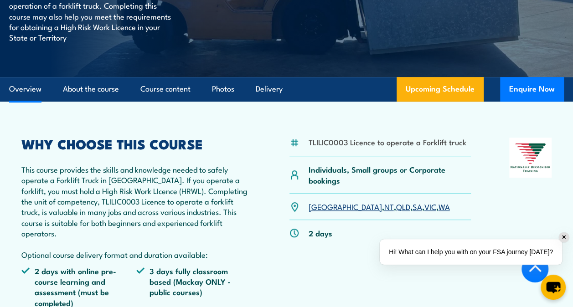 This screenshot has width=573, height=307. Describe the element at coordinates (25, 89) in the screenshot. I see `a: Overview` at that location.